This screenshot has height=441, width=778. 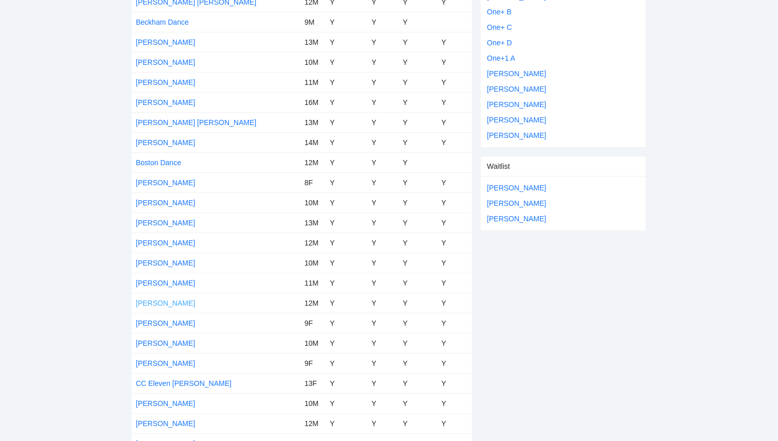 What do you see at coordinates (159, 163) in the screenshot?
I see `a: Boston Dance` at bounding box center [159, 163].